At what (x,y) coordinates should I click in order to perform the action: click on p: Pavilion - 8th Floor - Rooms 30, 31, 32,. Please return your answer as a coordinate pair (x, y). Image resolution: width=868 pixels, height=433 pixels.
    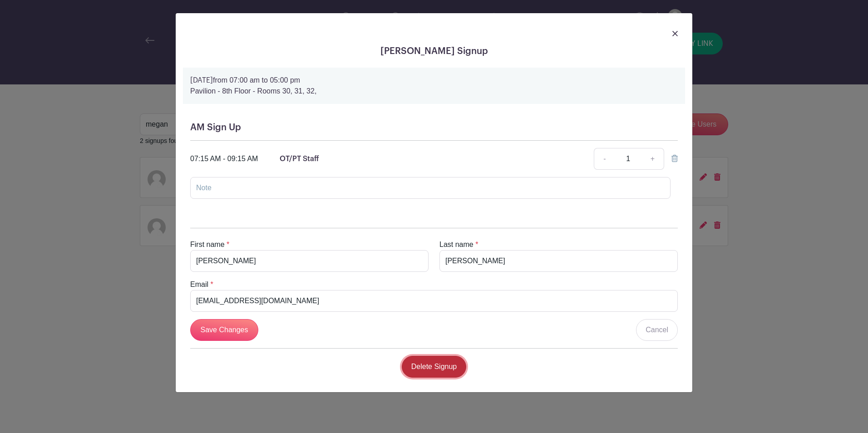
    Looking at the image, I should click on (434, 91).